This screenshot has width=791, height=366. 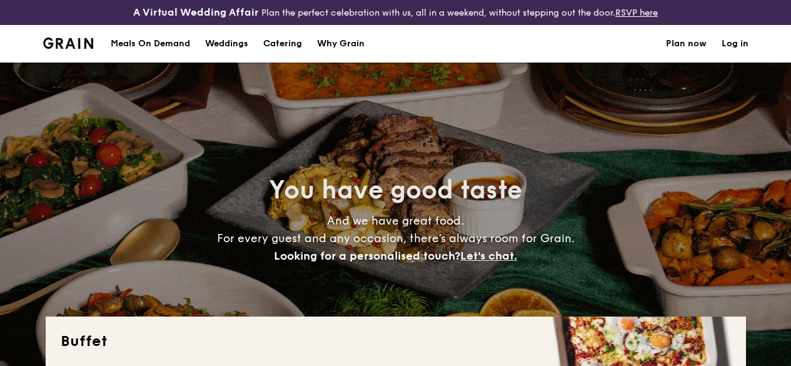 I want to click on a: Weddings, so click(x=226, y=44).